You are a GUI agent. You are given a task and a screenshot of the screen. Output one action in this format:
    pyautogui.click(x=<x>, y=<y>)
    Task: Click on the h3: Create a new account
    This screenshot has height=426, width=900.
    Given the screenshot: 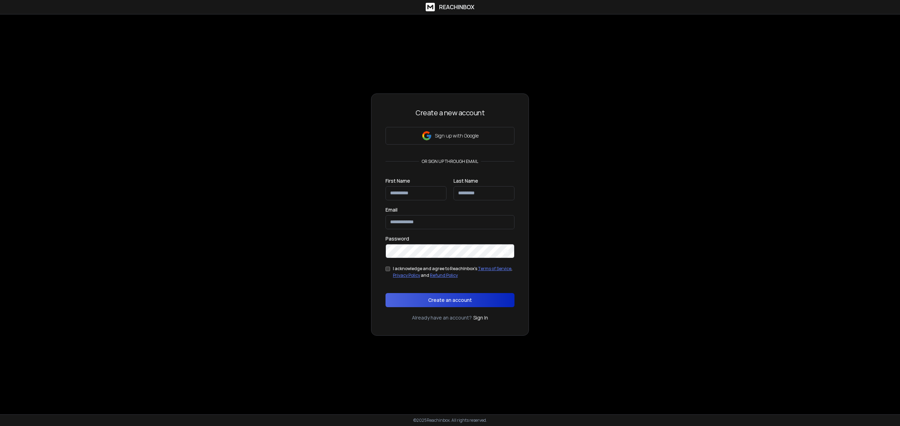 What is the action you would take?
    pyautogui.click(x=450, y=113)
    